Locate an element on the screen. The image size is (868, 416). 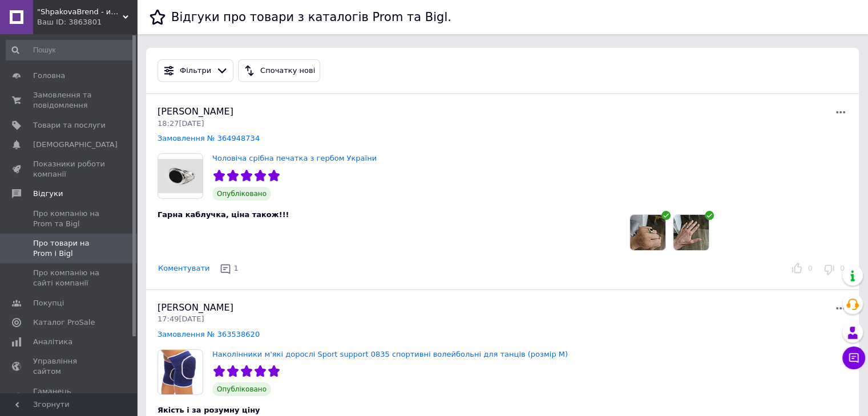
div: Спочатку нові is located at coordinates (287, 71).